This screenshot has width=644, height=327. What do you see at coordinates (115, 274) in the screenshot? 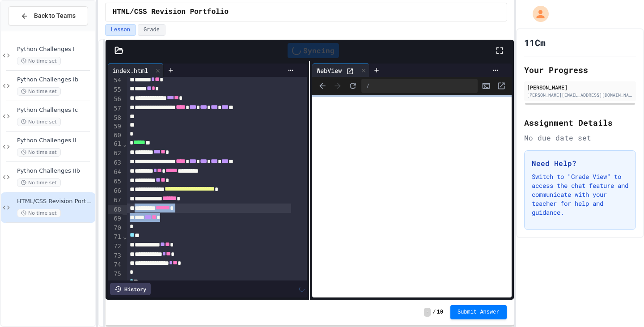
I see `div: 75` at bounding box center [115, 274].